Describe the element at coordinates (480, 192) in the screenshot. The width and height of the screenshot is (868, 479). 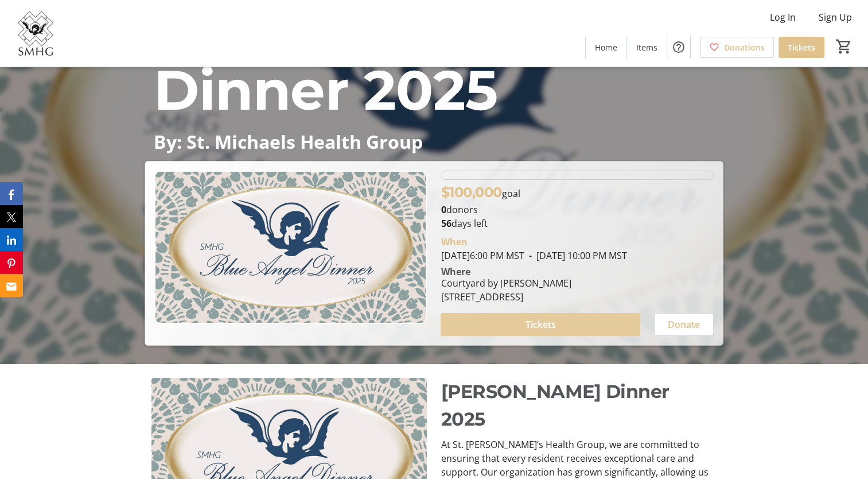
I see `p: goal` at that location.